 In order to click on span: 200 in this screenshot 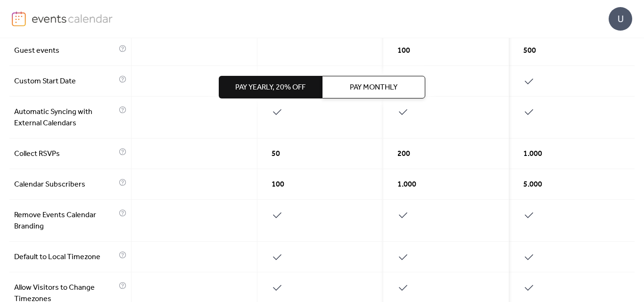, I will do `click(404, 154)`.